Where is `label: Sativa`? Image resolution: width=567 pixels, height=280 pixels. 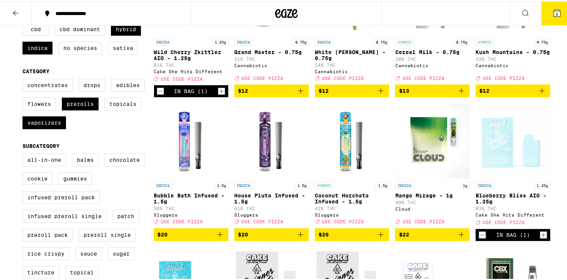 label: Sativa is located at coordinates (123, 46).